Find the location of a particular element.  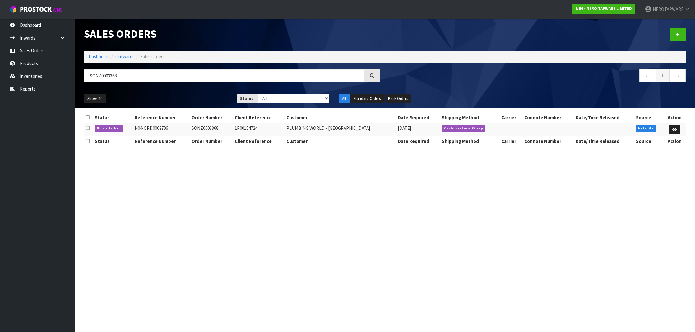

button: Standard Orders is located at coordinates (367, 99).